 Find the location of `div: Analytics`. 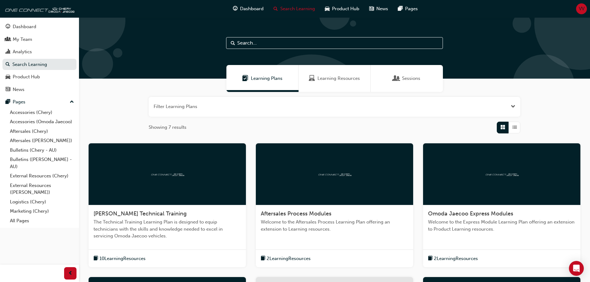

div: Analytics is located at coordinates (22, 52).